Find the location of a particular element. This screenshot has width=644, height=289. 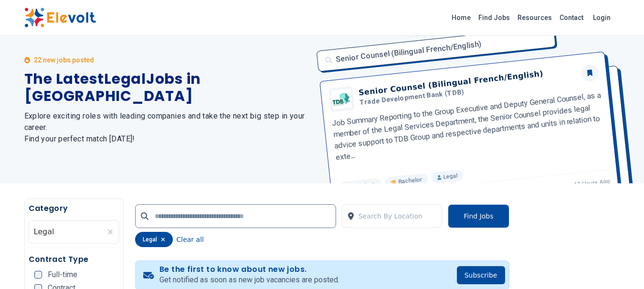

button: Clear all is located at coordinates (190, 240).